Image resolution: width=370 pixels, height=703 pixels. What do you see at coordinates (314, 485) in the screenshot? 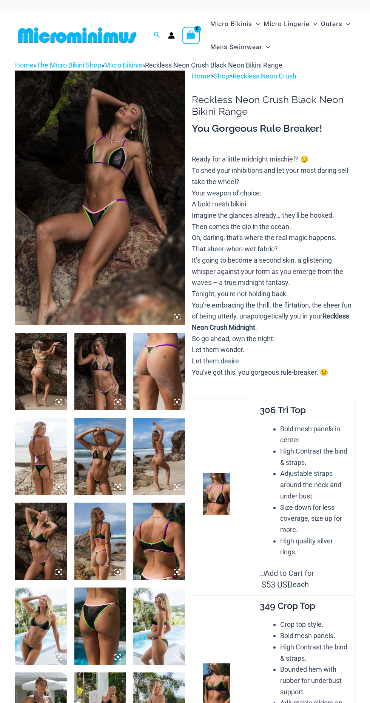
I see `li: Adjustable straps around the neck and under bust.` at bounding box center [314, 485].